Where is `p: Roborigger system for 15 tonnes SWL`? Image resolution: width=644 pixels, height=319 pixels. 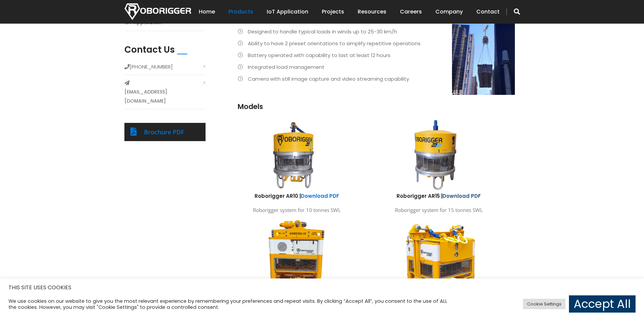
p: Roborigger system for 15 tonnes SWL is located at coordinates (439, 210).